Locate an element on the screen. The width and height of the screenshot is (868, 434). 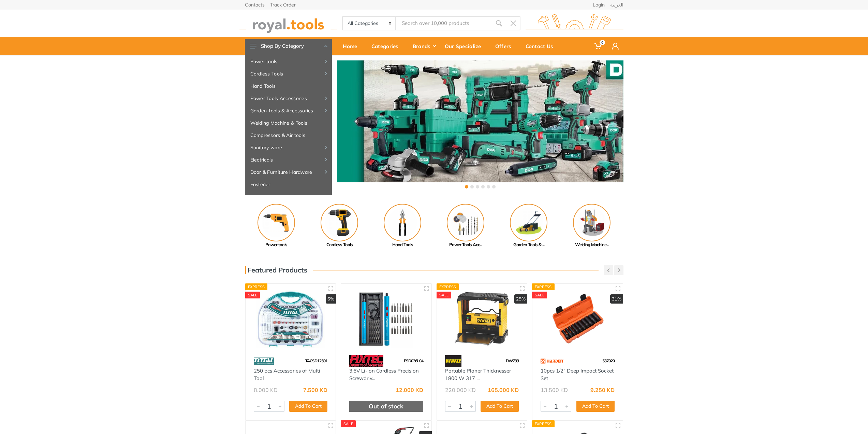
select: Category is located at coordinates (369, 23).